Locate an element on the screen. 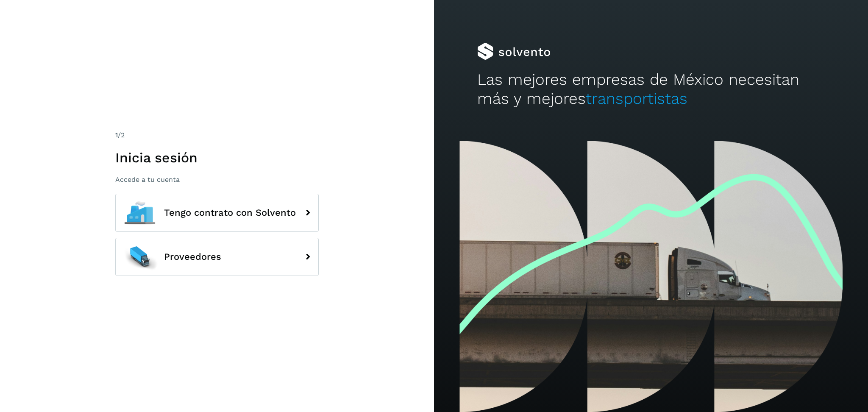  p: Accede a tu cuenta is located at coordinates (217, 179).